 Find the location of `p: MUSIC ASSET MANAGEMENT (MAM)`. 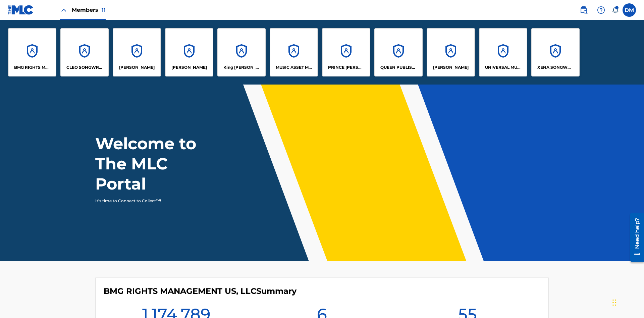

p: MUSIC ASSET MANAGEMENT (MAM) is located at coordinates (294, 67).